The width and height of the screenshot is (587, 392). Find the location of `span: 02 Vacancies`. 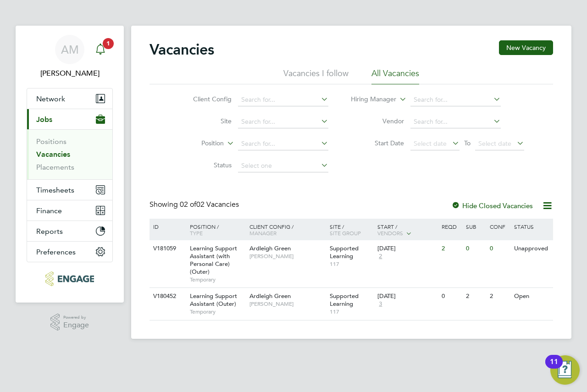

span: 02 Vacancies is located at coordinates (209, 204).